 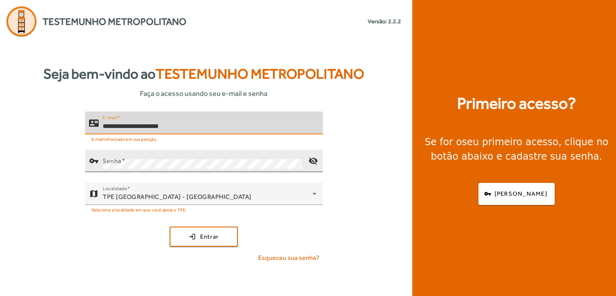 What do you see at coordinates (517, 103) in the screenshot?
I see `strong: Primeiro acesso?` at bounding box center [517, 103].